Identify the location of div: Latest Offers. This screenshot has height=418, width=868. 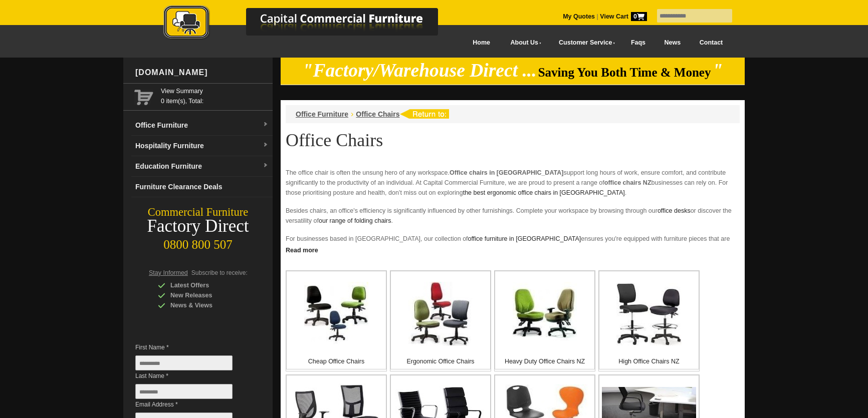
(206, 286).